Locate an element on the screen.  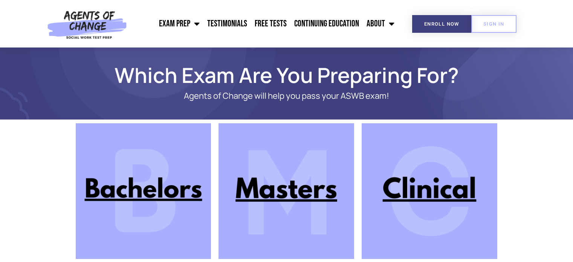
a: SIGN IN is located at coordinates (494, 24).